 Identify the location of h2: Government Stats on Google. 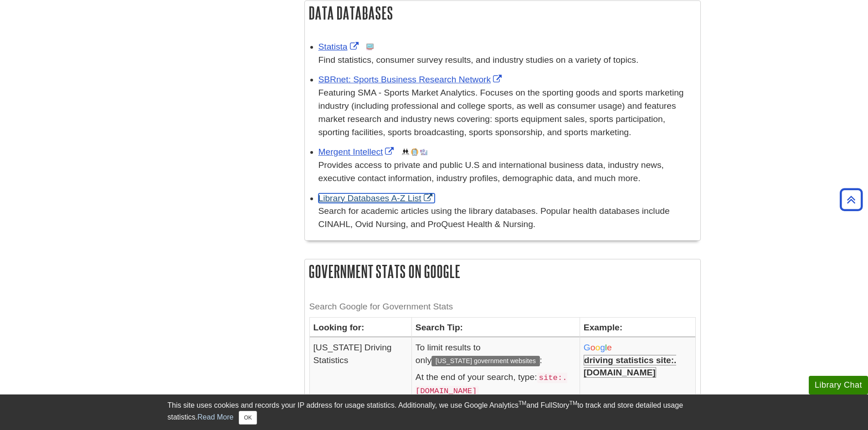
(503, 271).